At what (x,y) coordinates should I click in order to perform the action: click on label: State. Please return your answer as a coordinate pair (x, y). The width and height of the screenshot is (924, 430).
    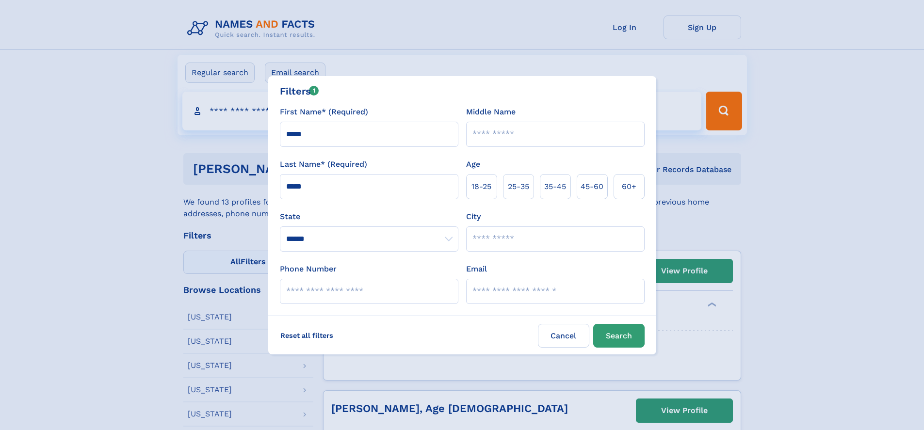
    Looking at the image, I should click on (369, 217).